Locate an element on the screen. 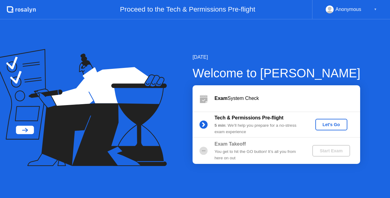  button: Let's Go is located at coordinates (331, 125).